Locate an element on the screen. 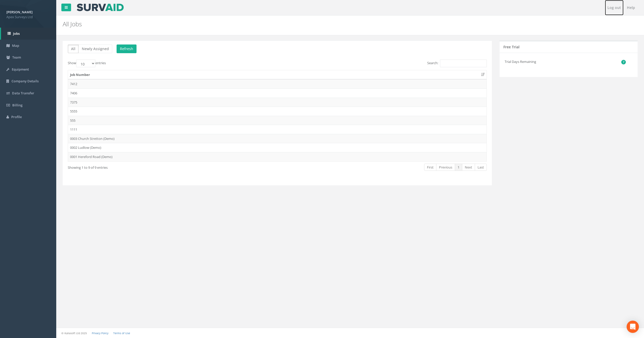 The height and width of the screenshot is (338, 644). td: 7412 is located at coordinates (277, 84).